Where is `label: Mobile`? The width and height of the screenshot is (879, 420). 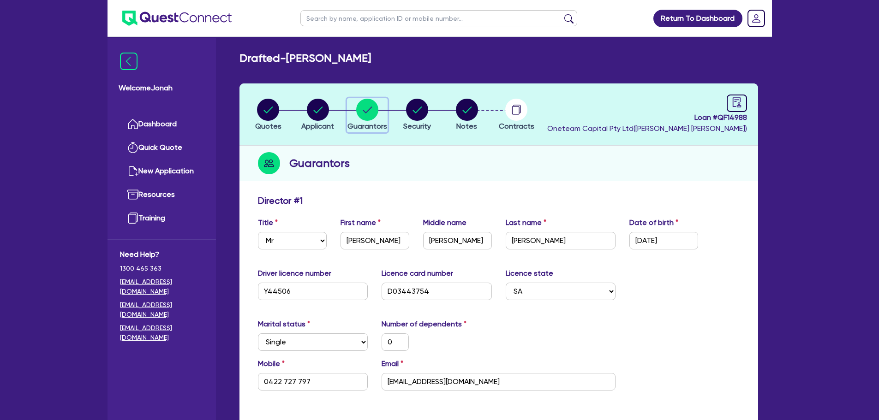 label: Mobile is located at coordinates (271, 364).